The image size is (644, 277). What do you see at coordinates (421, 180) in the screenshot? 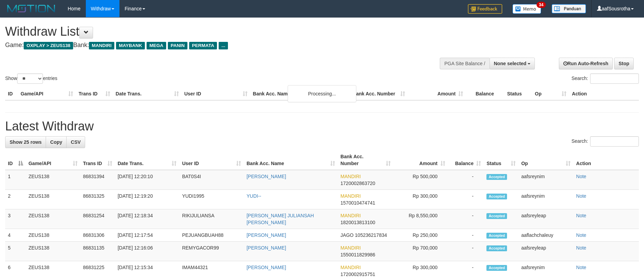
I see `td: Rp 500,000` at bounding box center [421, 180].